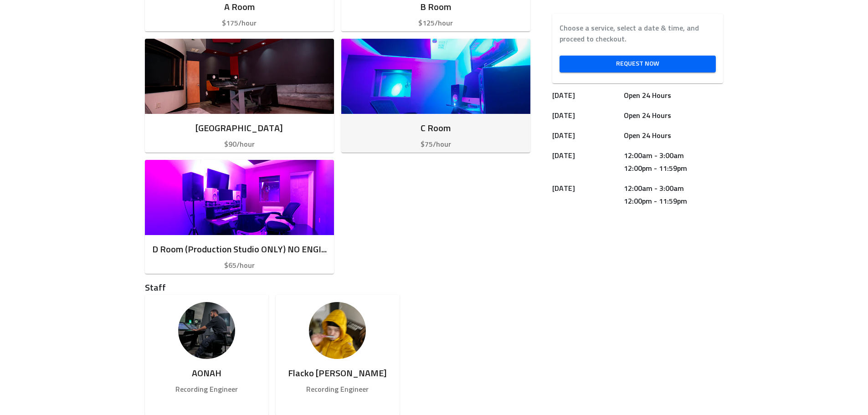 Image resolution: width=868 pixels, height=415 pixels. Describe the element at coordinates (436, 128) in the screenshot. I see `h6: C Room` at that location.